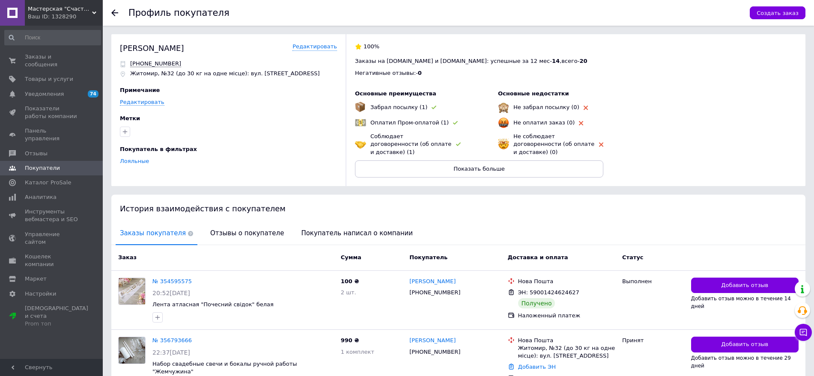 The image size is (814, 376). What do you see at coordinates (57, 324) in the screenshot?
I see `div: Prom топ` at bounding box center [57, 324].